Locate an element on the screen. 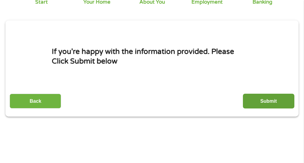  input: Back is located at coordinates (35, 101).